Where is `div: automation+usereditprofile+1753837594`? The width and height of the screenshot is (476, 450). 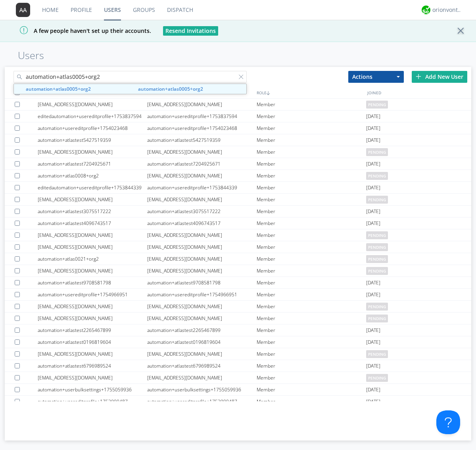 div: automation+usereditprofile+1753837594 is located at coordinates (202, 117).